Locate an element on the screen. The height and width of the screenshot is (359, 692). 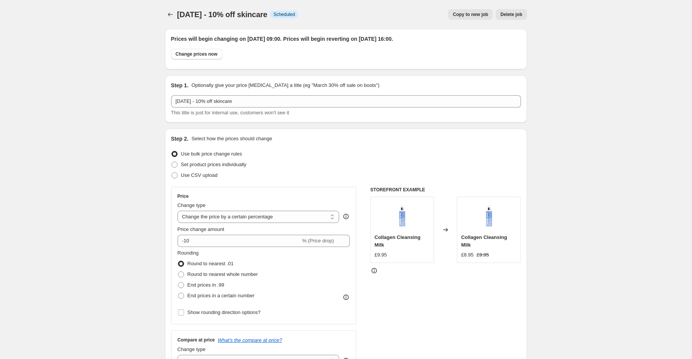
div: help is located at coordinates (346, 217).